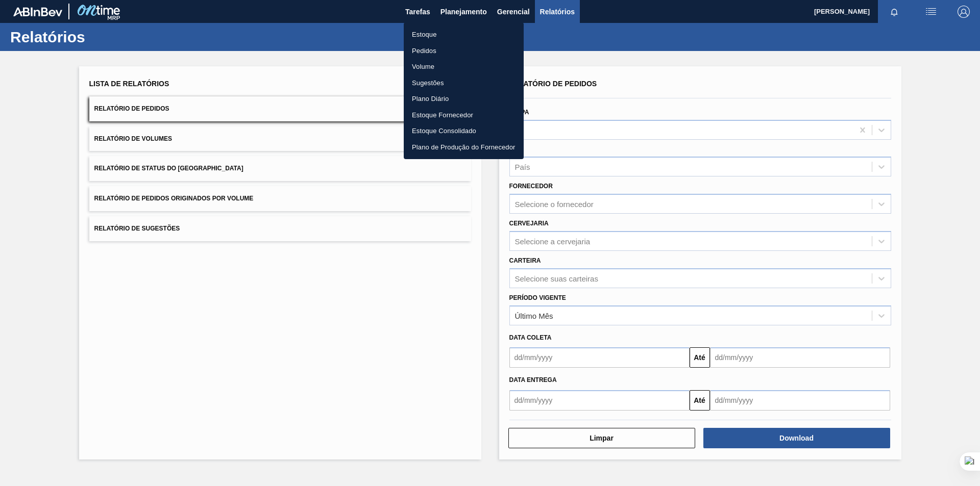  Describe the element at coordinates (463, 67) in the screenshot. I see `a: Volume` at that location.